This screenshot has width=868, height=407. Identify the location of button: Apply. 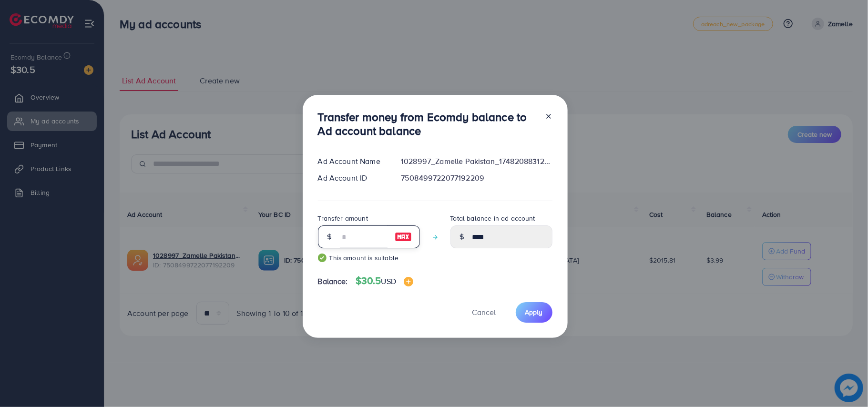
(534, 312).